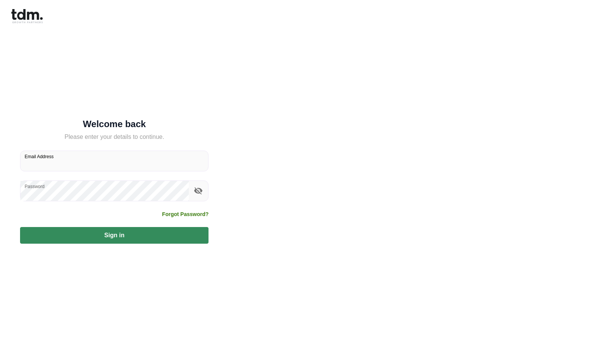  Describe the element at coordinates (114, 235) in the screenshot. I see `button: Sign in` at that location.